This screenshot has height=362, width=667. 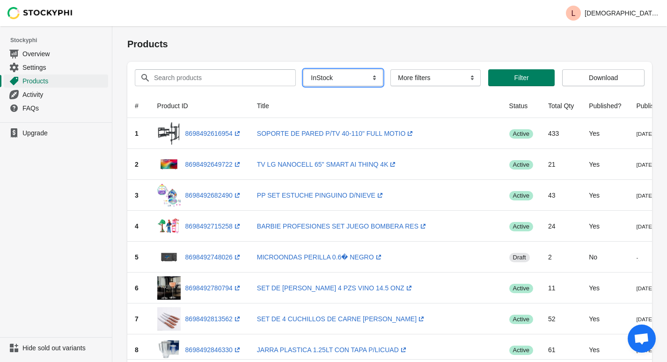 I want to click on th: Product ID, so click(x=199, y=106).